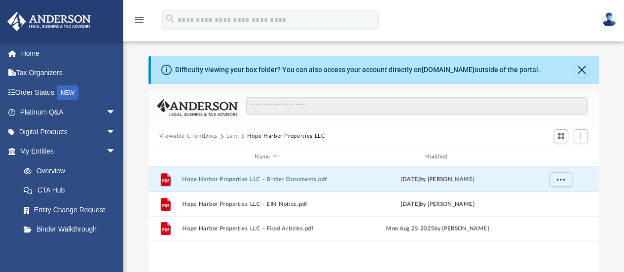 The image size is (624, 272). Describe the element at coordinates (72, 230) in the screenshot. I see `a: Binder Walkthrough` at that location.